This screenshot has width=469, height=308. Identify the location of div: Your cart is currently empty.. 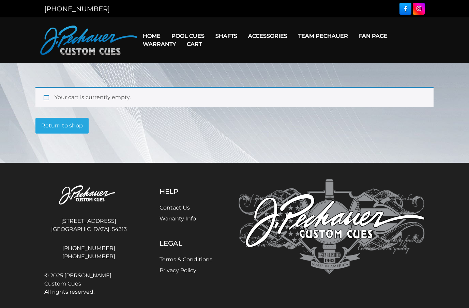
(234, 97).